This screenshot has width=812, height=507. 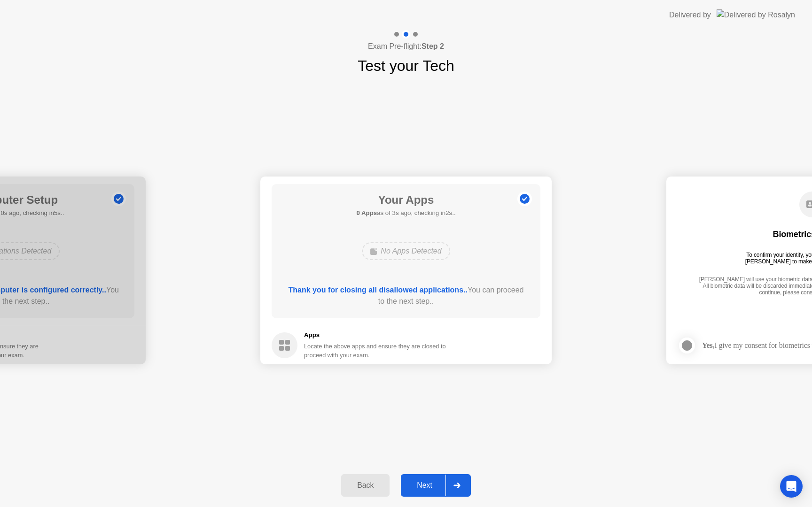 What do you see at coordinates (690, 15) in the screenshot?
I see `div: Delivered by` at bounding box center [690, 15].